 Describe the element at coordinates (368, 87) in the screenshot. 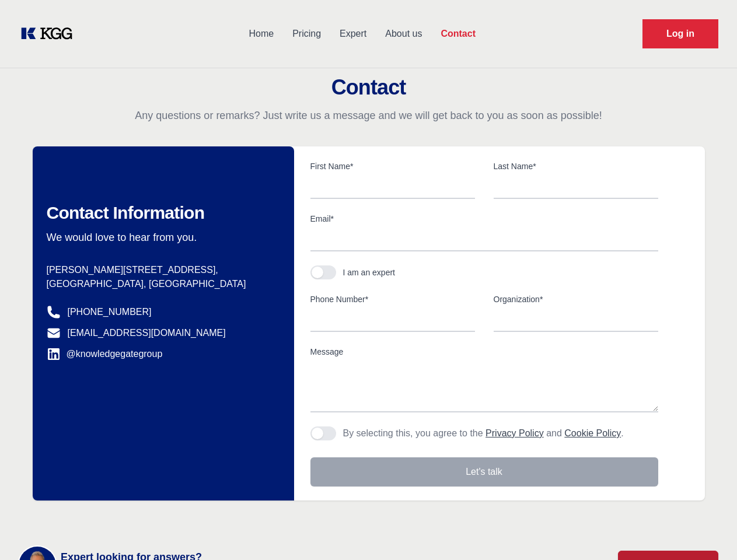

I see `h2: Contact` at that location.